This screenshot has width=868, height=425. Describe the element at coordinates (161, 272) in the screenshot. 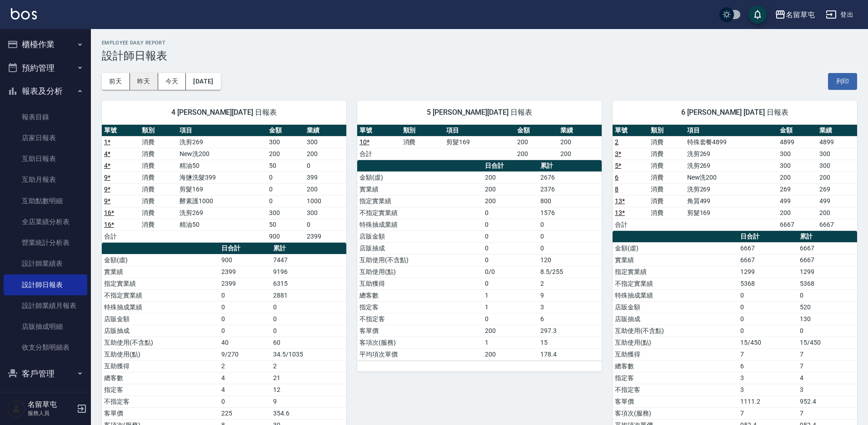

I see `td: 實業績` at that location.